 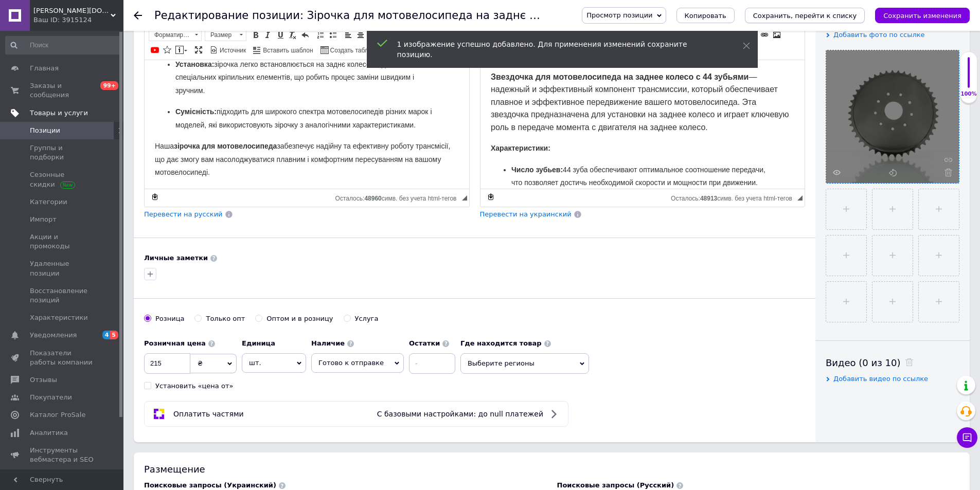 I want to click on button: Сохранить изменения, so click(x=922, y=15).